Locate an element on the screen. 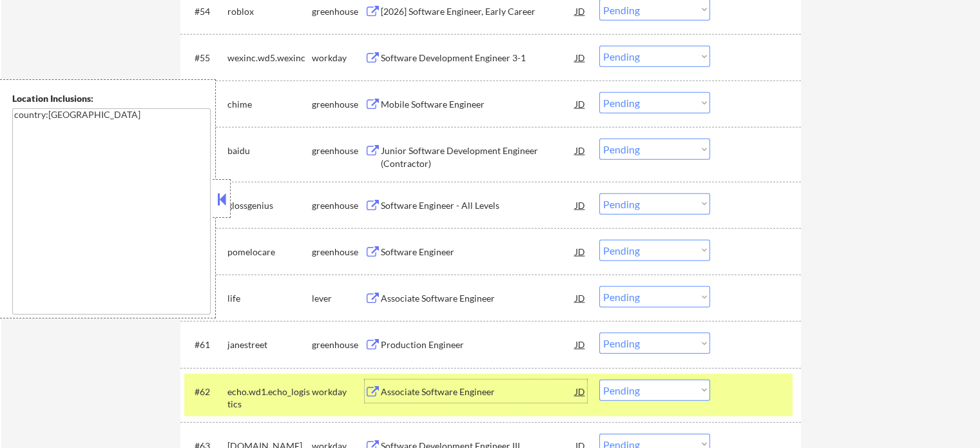  div: Junior Software Development Engineer (Contractor) is located at coordinates (478, 157).